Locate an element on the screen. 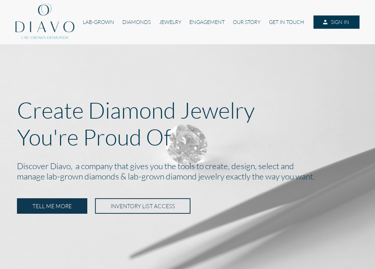  a: JEWELRY is located at coordinates (170, 22).